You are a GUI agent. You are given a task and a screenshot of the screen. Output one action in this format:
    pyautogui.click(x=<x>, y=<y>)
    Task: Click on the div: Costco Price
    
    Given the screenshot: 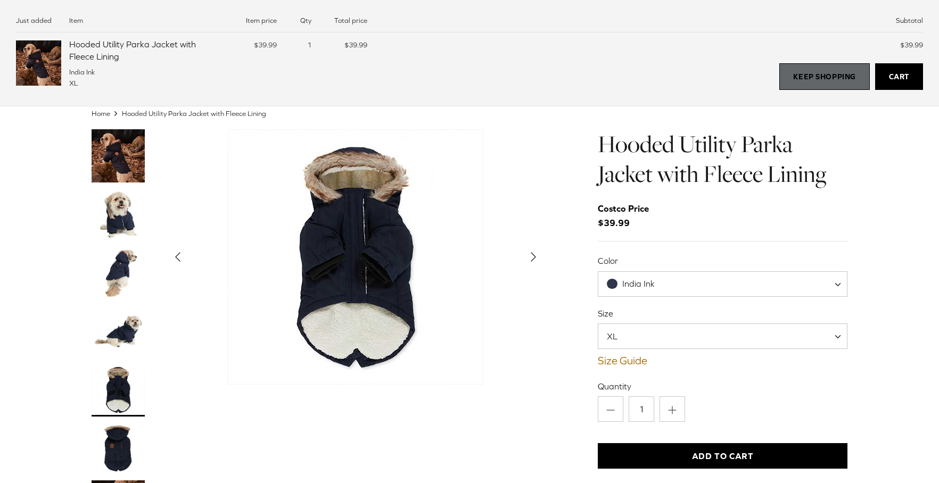 What is the action you would take?
    pyautogui.click(x=623, y=209)
    